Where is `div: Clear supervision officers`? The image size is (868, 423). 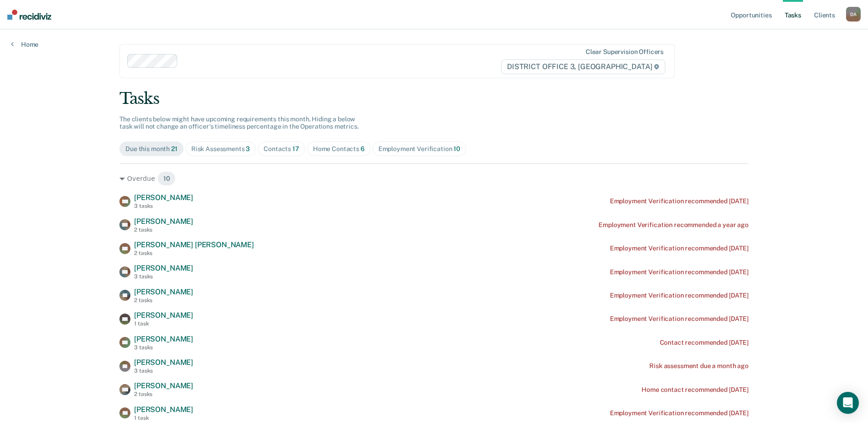
div: Clear supervision officers is located at coordinates (625, 52).